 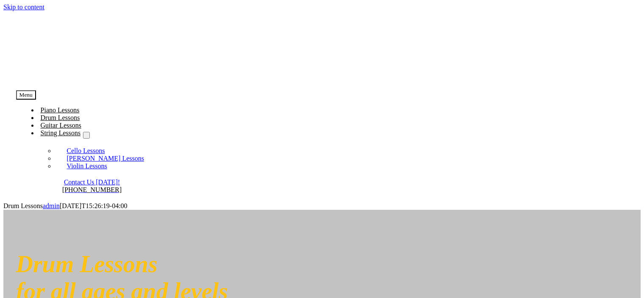 I want to click on a: Cello Lessons, so click(x=86, y=150).